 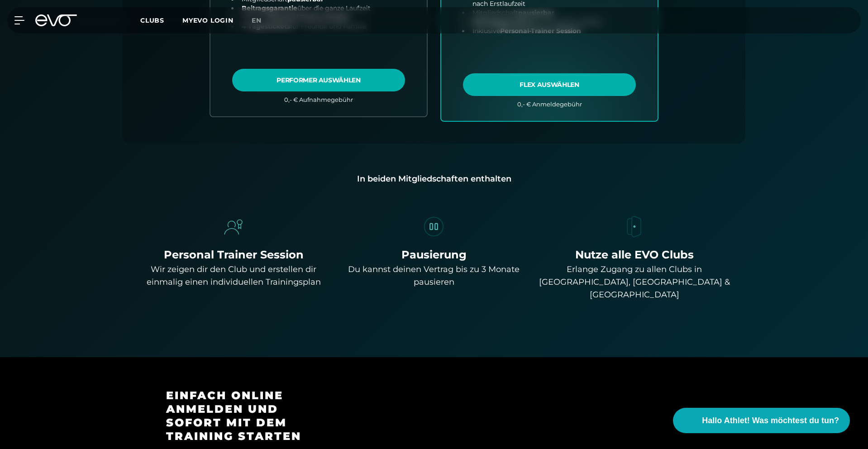 I want to click on div: Nutze alle EVO Clubs, so click(x=634, y=255).